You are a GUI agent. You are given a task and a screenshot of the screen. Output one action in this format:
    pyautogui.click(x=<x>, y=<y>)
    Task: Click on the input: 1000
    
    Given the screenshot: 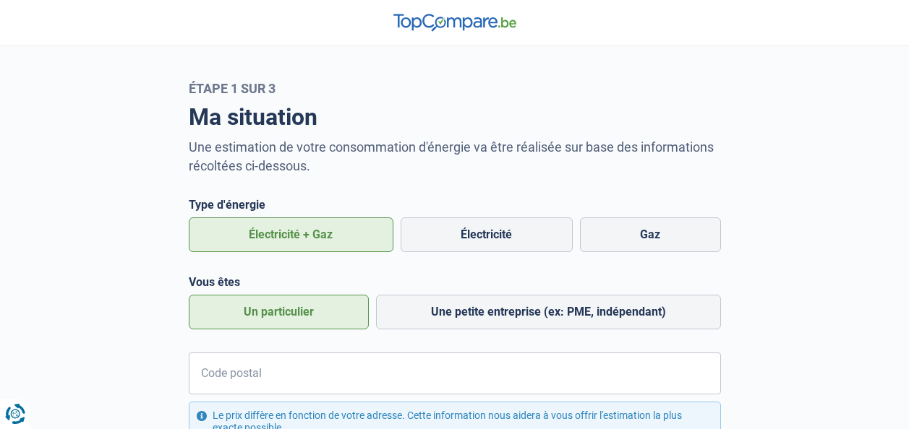 What is the action you would take?
    pyautogui.click(x=455, y=374)
    